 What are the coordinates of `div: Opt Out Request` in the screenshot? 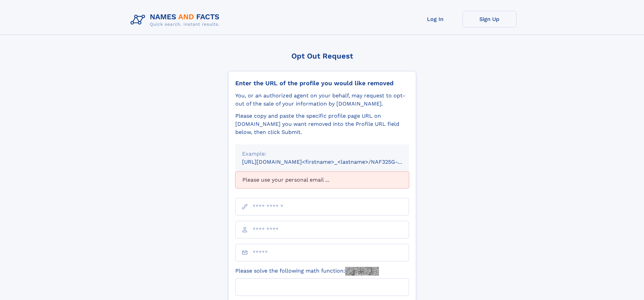 It's located at (322, 56).